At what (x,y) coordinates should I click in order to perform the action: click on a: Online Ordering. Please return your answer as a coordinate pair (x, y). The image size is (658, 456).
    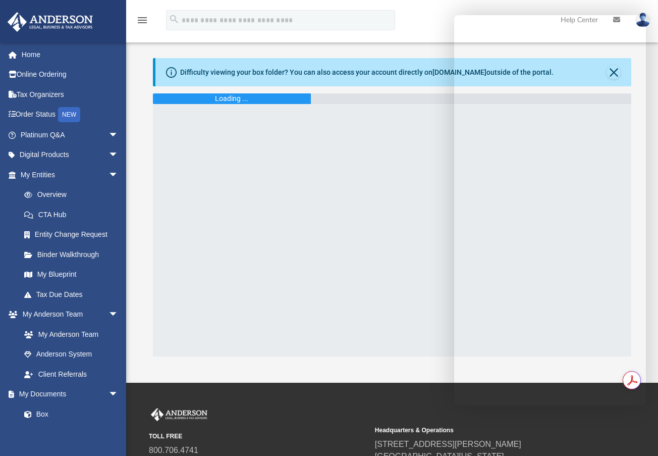
    Looking at the image, I should click on (70, 75).